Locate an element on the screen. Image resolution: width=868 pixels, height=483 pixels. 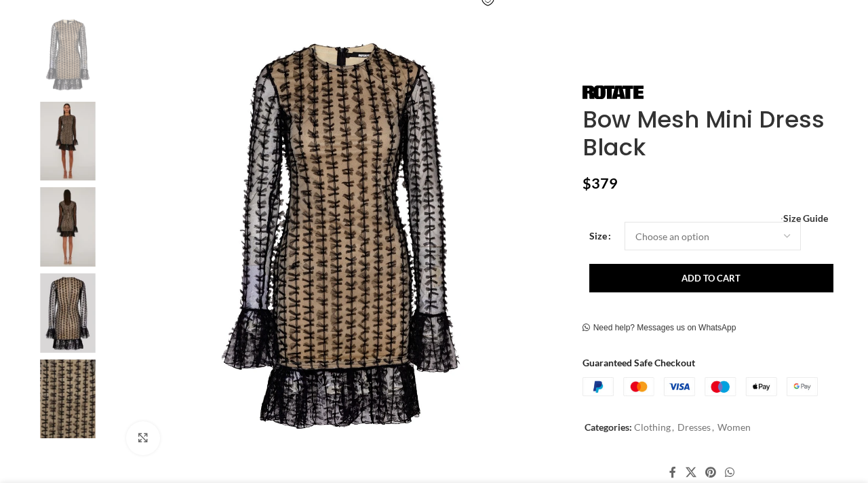
a: Dresses is located at coordinates (694, 426).